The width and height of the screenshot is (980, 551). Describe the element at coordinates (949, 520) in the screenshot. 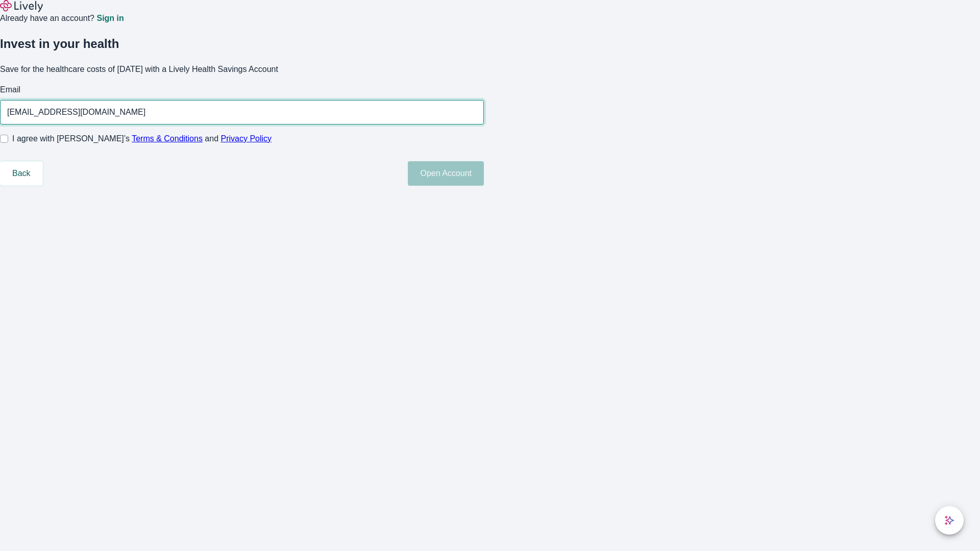

I see `svg: Lively AI Assistant` at that location.